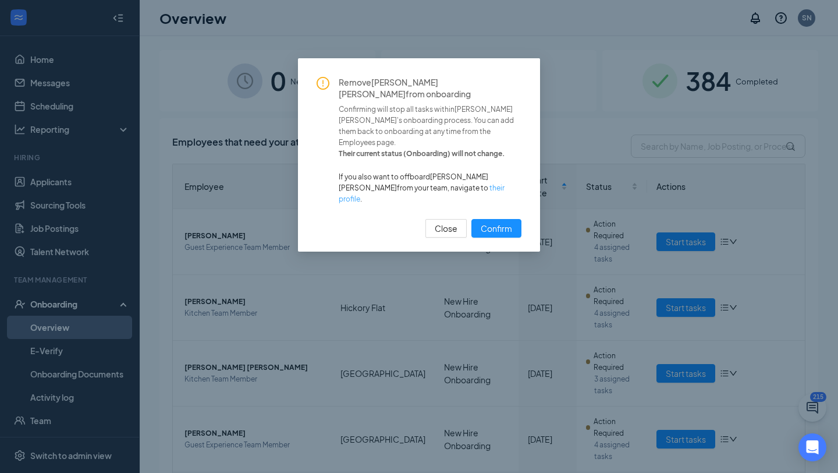  I want to click on span: Confirm, so click(497, 228).